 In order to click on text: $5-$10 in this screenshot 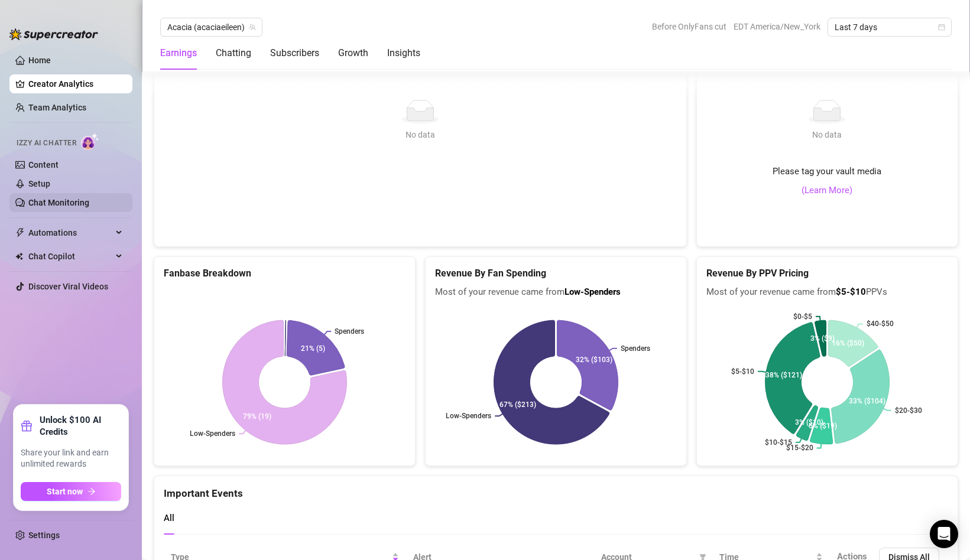, I will do `click(743, 371)`.